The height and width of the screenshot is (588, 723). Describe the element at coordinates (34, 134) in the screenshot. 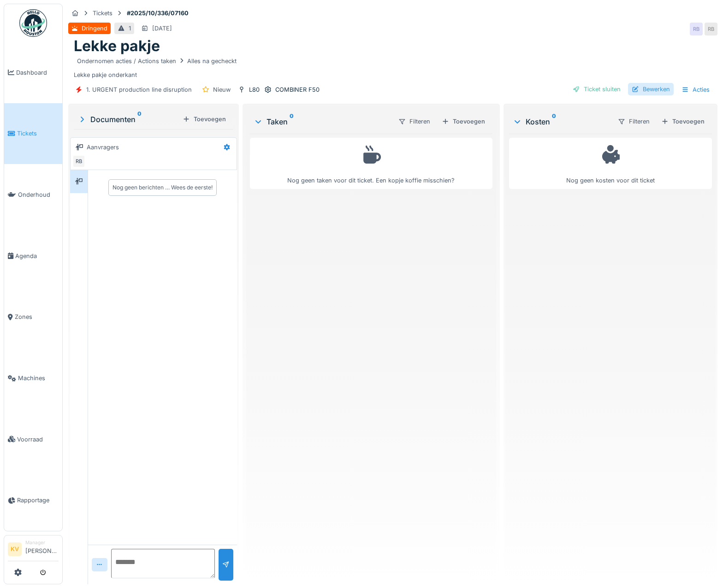

I see `a: Tickets` at that location.